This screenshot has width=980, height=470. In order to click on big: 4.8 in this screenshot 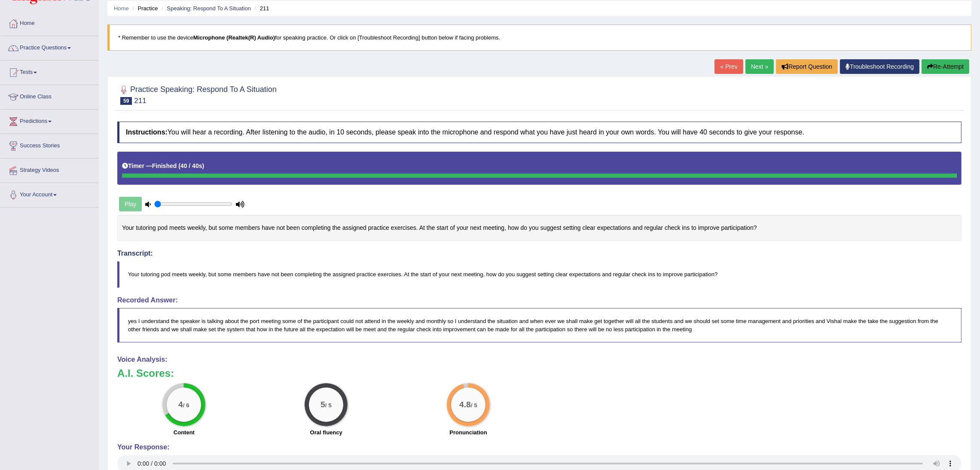, I will do `click(465, 404)`.